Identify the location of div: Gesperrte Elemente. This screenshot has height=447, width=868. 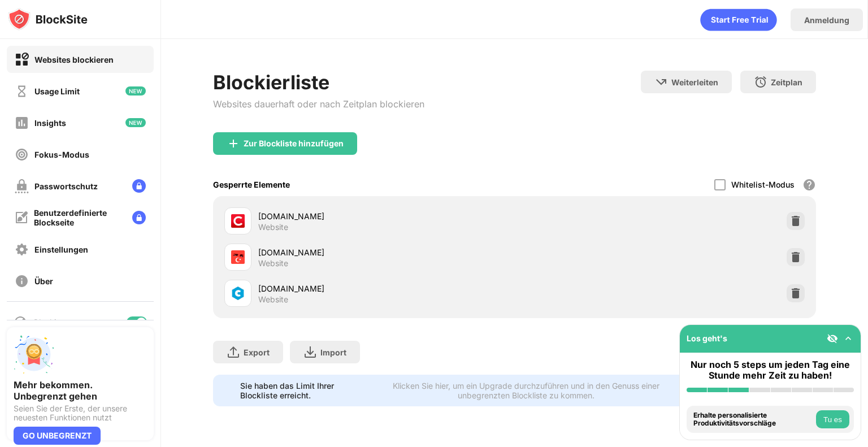
(252, 185).